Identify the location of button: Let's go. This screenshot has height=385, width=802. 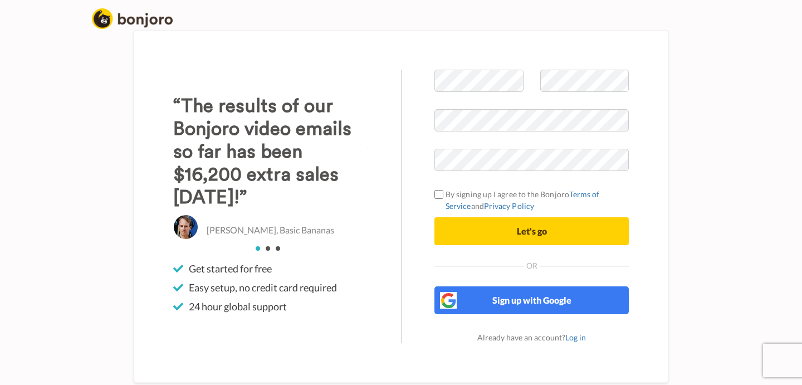
(532, 231).